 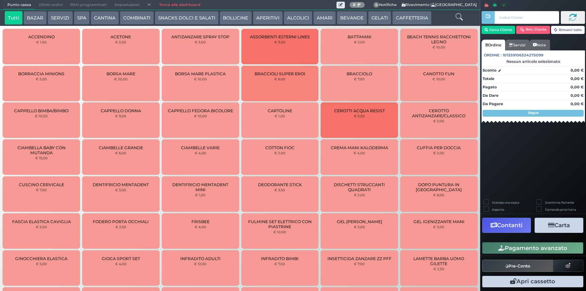 I want to click on label: Stampa una copia, so click(x=505, y=202).